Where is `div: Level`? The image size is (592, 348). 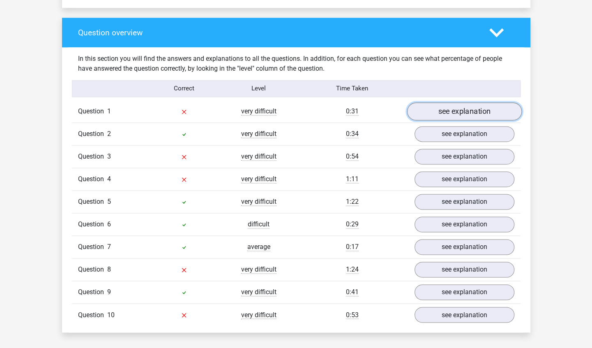
div: Level is located at coordinates (259, 88).